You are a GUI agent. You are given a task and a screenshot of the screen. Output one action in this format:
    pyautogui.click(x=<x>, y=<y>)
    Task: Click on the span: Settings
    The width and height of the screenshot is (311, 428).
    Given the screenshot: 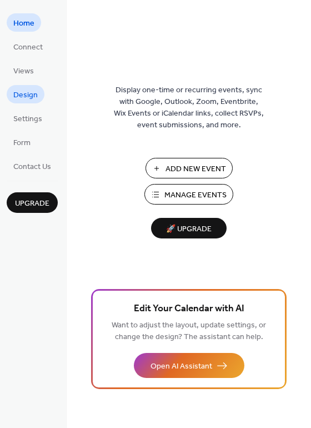 What is the action you would take?
    pyautogui.click(x=28, y=119)
    